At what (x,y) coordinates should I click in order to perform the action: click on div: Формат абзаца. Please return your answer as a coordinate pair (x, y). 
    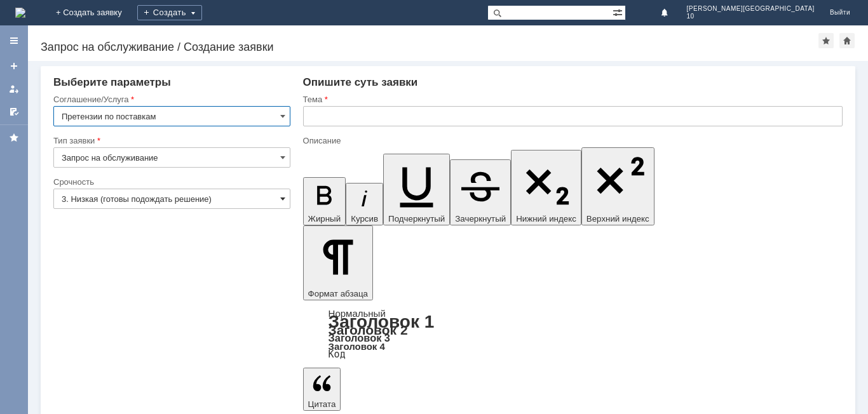
    Looking at the image, I should click on (573, 335).